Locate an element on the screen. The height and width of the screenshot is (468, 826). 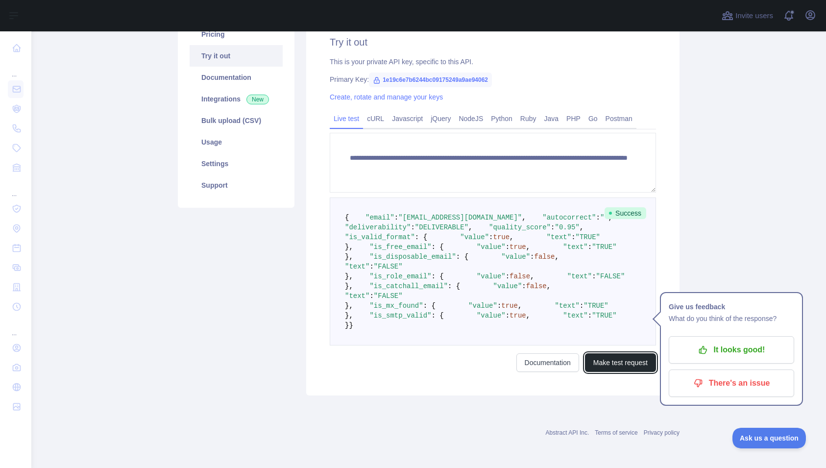
h2: Try it out is located at coordinates (493, 42).